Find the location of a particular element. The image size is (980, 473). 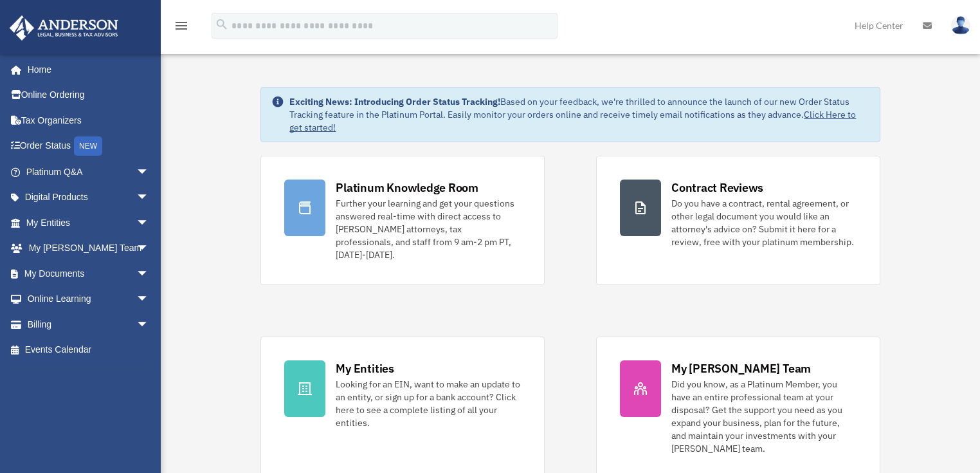

a: menu is located at coordinates (181, 28).